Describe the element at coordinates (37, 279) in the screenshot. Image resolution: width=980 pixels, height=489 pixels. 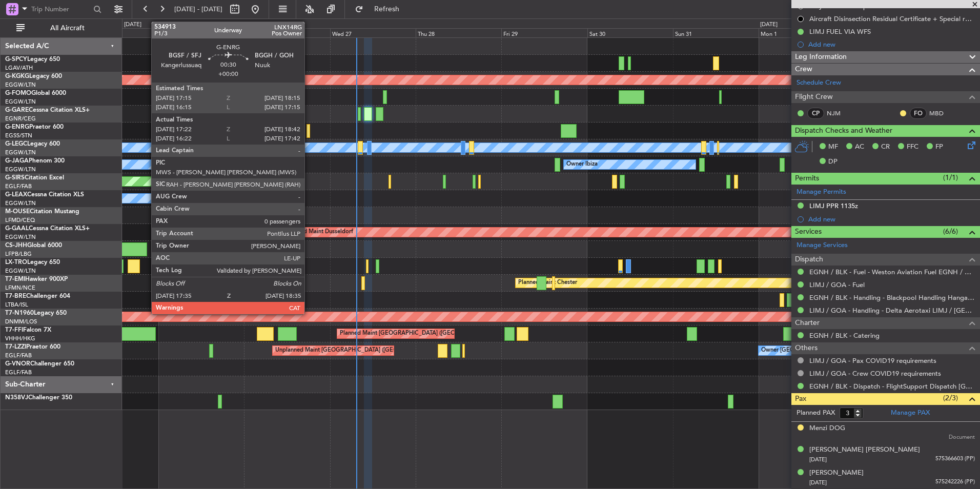
I see `a: T7-EMIHawker 900XP` at that location.